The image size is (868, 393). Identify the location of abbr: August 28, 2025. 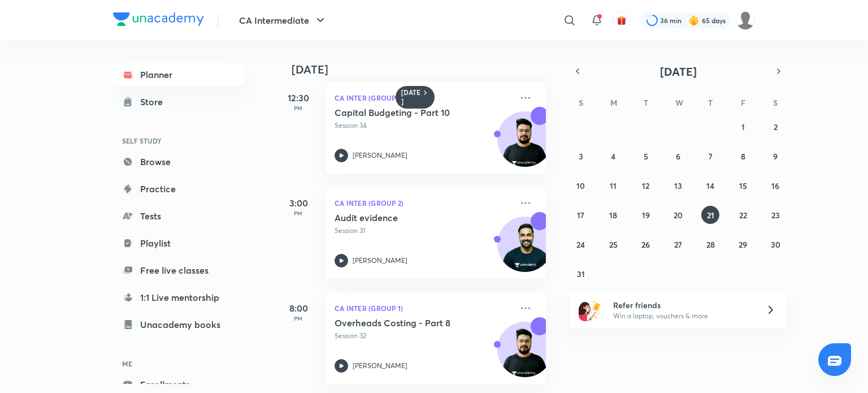
(710, 244).